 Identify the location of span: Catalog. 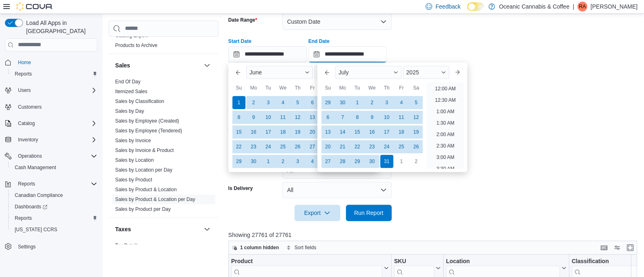
(56, 123).